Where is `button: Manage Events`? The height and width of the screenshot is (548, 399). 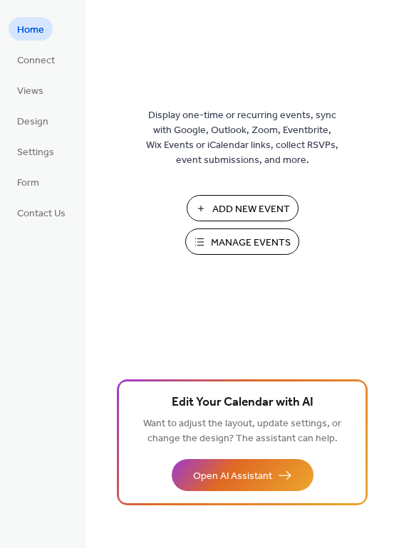
button: Manage Events is located at coordinates (242, 241).